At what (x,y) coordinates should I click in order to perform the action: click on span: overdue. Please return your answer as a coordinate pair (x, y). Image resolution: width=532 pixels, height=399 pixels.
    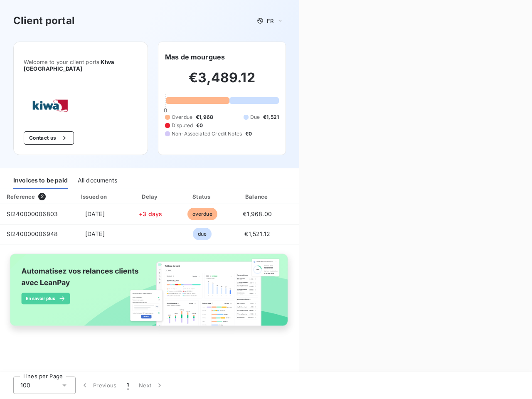
    Looking at the image, I should click on (202, 214).